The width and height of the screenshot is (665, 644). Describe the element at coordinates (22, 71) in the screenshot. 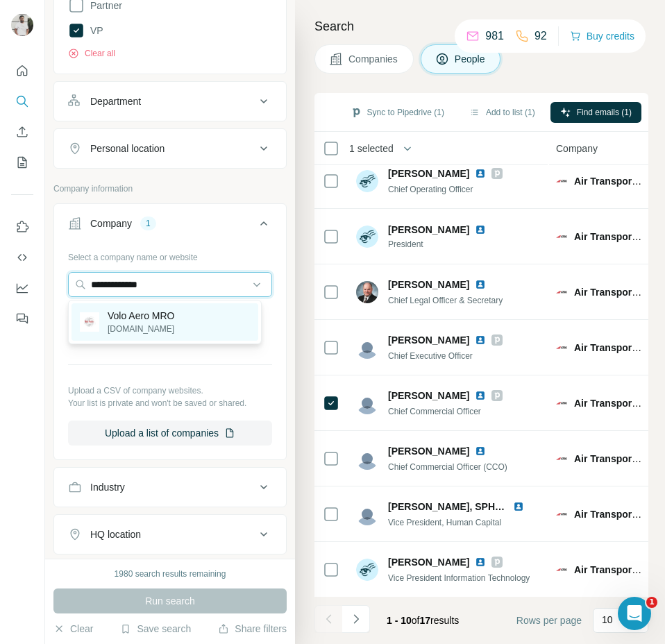

I see `button: Quick start` at that location.